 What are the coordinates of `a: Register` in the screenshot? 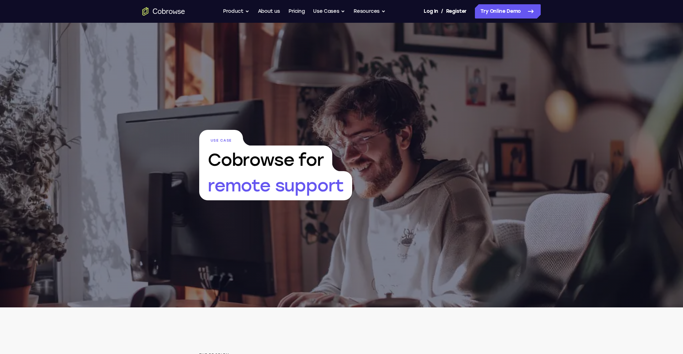 It's located at (456, 11).